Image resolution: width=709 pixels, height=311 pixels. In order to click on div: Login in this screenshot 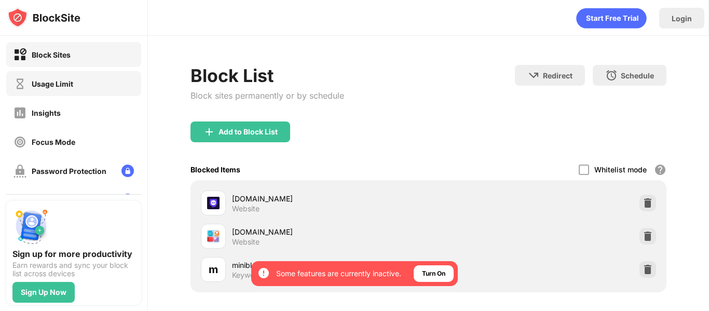, I will do `click(681, 18)`.